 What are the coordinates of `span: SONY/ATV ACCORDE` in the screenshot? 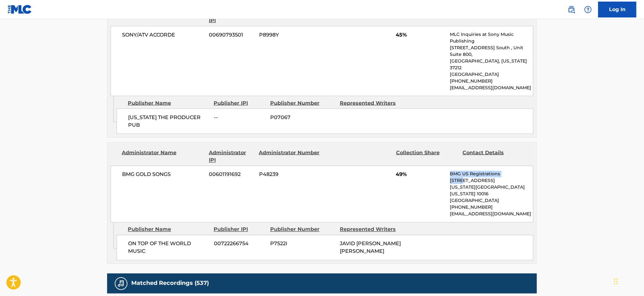 It's located at (163, 35).